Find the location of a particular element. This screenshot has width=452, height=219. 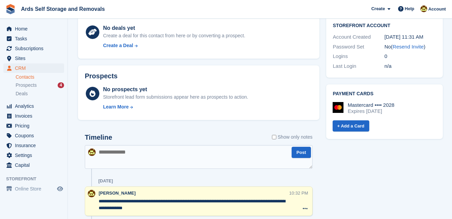

span: Capital is located at coordinates (35, 165).